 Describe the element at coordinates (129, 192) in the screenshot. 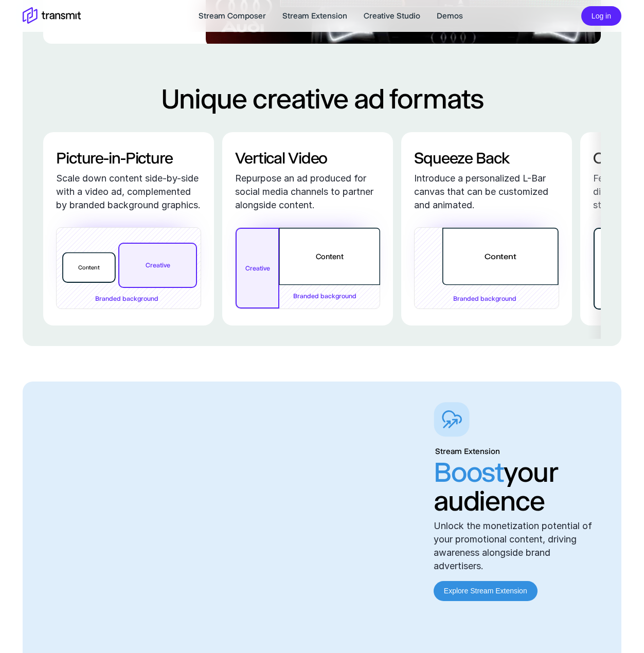

I see `div: Scale down content side-by-side with a video ad, complemented by branded background graphics.` at that location.